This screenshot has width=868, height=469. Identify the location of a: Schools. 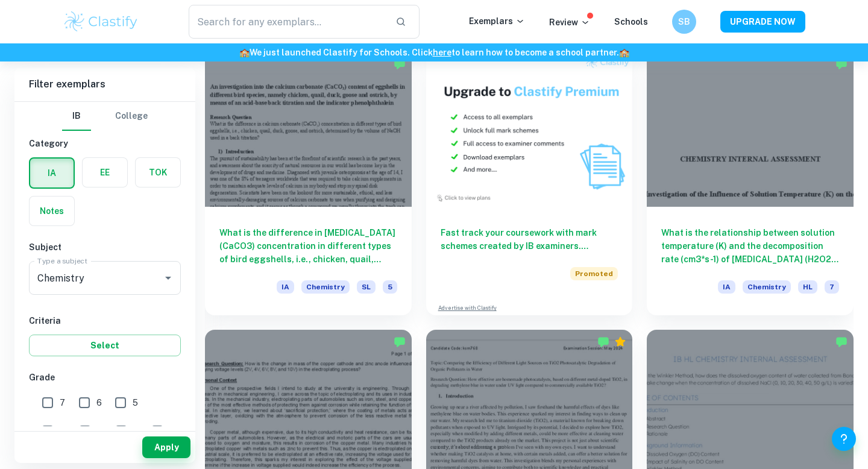
(631, 22).